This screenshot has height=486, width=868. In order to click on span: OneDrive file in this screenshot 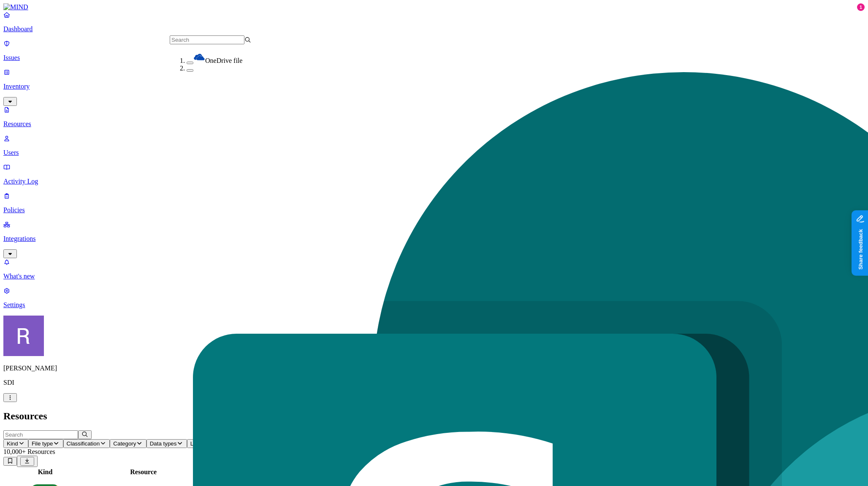, I will do `click(224, 60)`.